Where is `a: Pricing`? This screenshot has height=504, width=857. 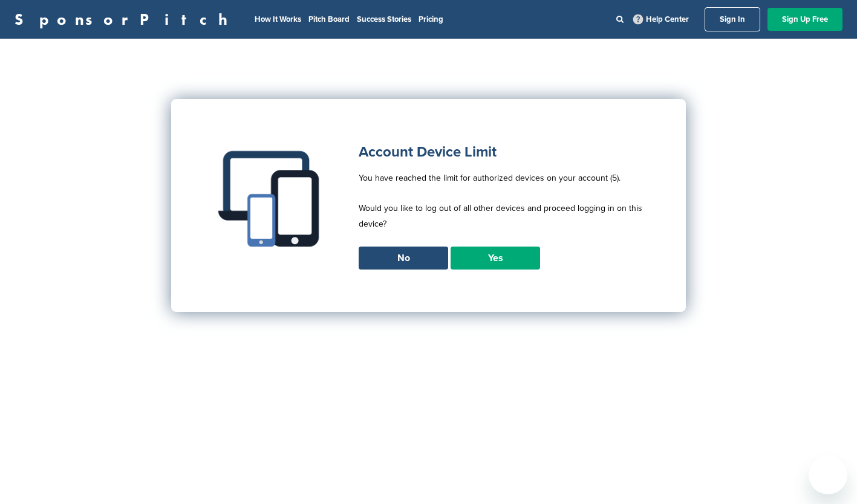
a: Pricing is located at coordinates (431, 20).